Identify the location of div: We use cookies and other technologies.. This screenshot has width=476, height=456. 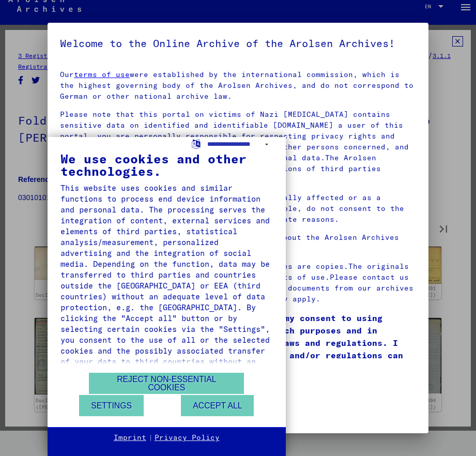
(166, 165).